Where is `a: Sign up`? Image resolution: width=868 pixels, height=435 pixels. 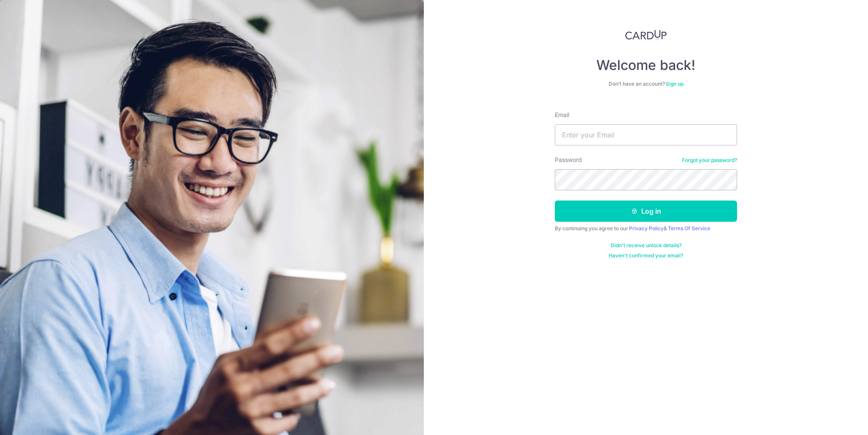 a: Sign up is located at coordinates (675, 83).